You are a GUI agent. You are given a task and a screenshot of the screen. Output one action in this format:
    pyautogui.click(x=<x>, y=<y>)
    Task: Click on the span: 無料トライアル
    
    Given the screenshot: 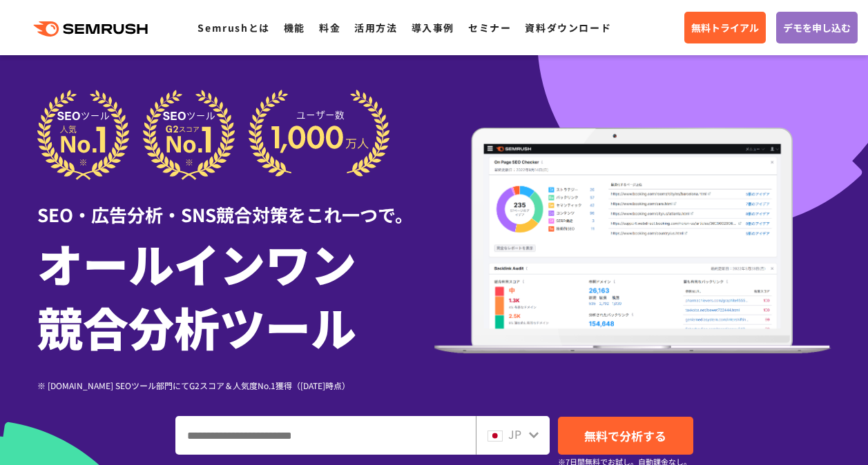 What is the action you would take?
    pyautogui.click(x=725, y=28)
    